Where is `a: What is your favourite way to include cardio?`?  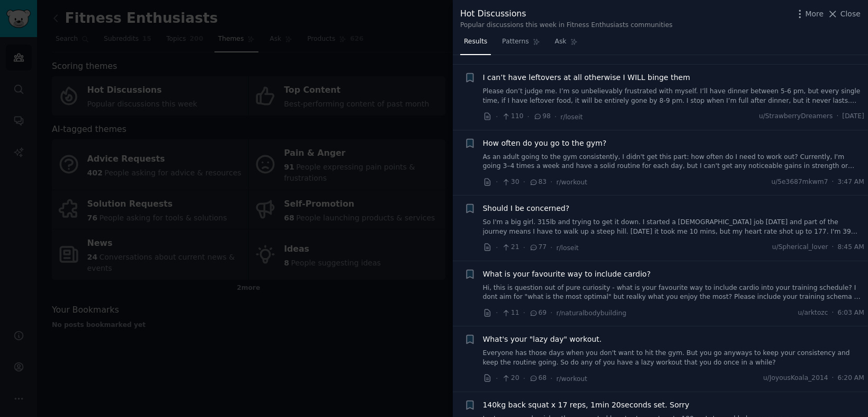
a: What is your favourite way to include cardio? is located at coordinates (567, 274).